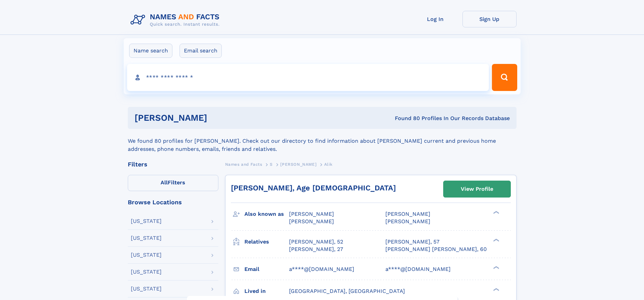 The image size is (644, 300). I want to click on label: Name search, so click(151, 51).